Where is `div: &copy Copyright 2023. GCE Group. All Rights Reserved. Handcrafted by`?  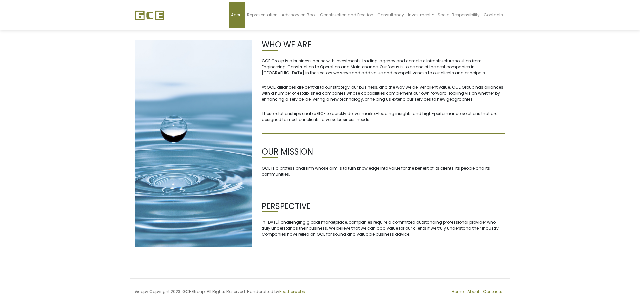 div: &copy Copyright 2023. GCE Group. All Rights Reserved. Handcrafted by is located at coordinates (225, 293).